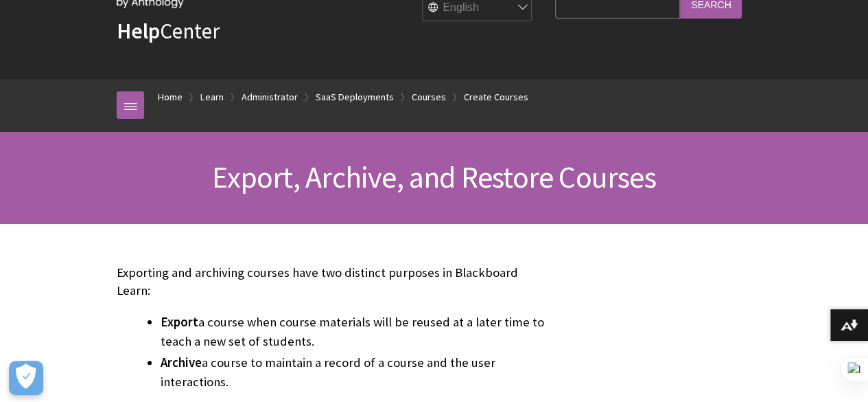 The image size is (868, 402). Describe the element at coordinates (354, 372) in the screenshot. I see `li: a course to maintain a record of a course and the user interactions.` at that location.